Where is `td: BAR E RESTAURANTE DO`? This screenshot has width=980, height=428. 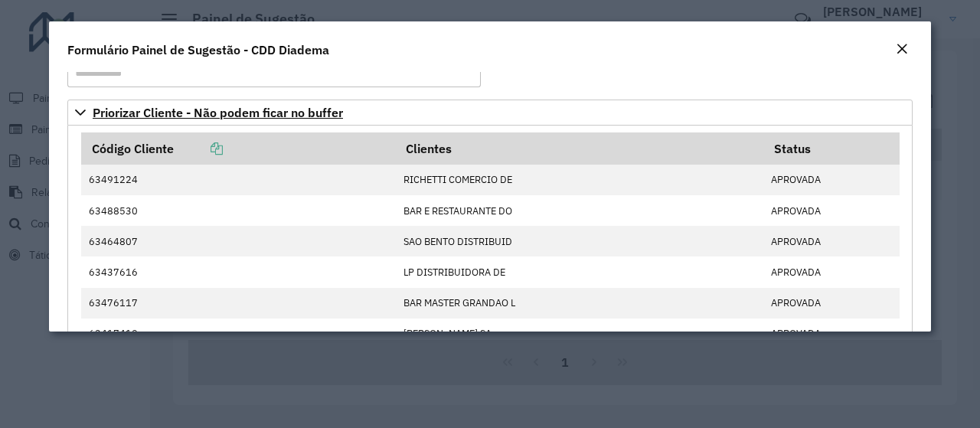 td: BAR E RESTAURANTE DO is located at coordinates (579, 210).